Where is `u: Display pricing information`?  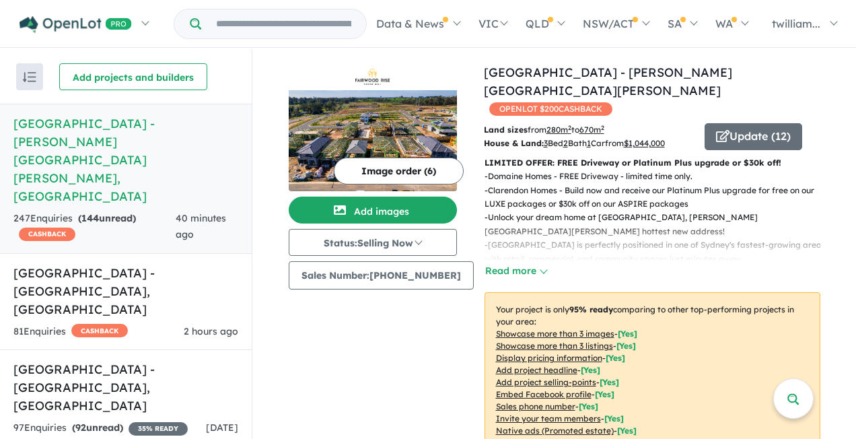
u: Display pricing information is located at coordinates (549, 357).